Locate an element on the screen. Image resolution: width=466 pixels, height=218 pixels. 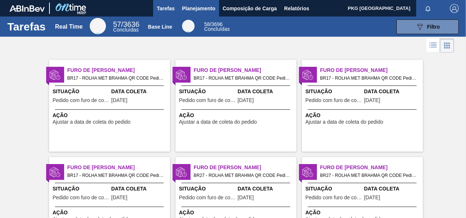
span: Composição de Carga is located at coordinates (250, 8).